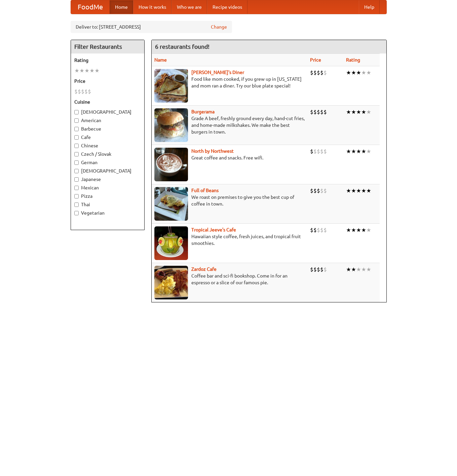  What do you see at coordinates (90, 7) in the screenshot?
I see `a: FoodMe` at bounding box center [90, 7].